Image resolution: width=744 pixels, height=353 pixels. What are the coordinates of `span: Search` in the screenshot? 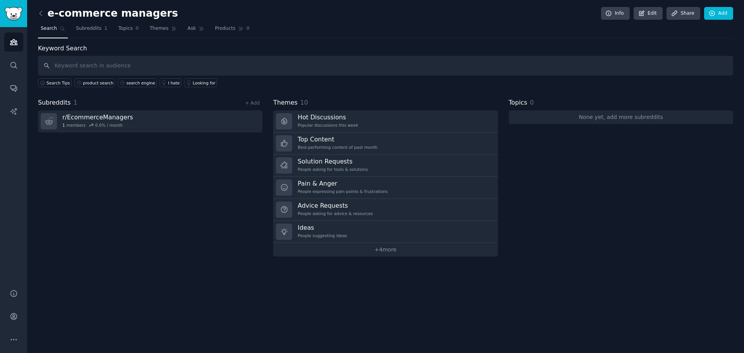 It's located at (49, 29).